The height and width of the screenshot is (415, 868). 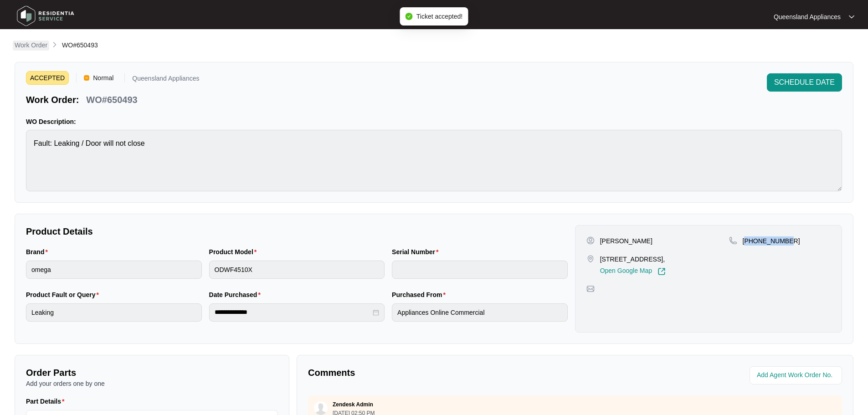 I want to click on input: Product Model, so click(x=297, y=270).